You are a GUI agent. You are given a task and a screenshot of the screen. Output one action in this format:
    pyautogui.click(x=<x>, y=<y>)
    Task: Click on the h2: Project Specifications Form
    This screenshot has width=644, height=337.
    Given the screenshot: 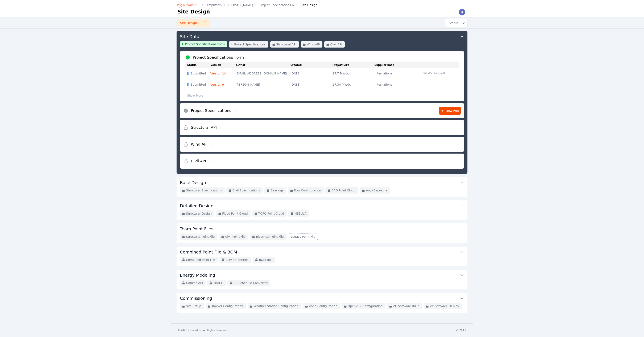 What is the action you would take?
    pyautogui.click(x=218, y=58)
    